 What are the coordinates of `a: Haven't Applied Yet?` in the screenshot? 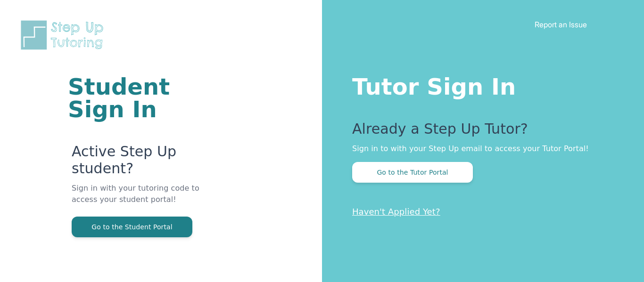 It's located at (396, 212).